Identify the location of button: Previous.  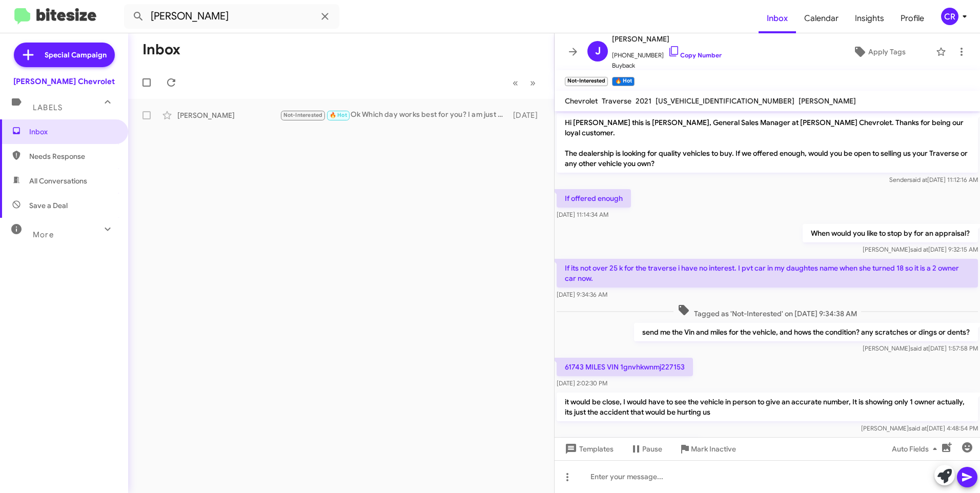
(515, 83).